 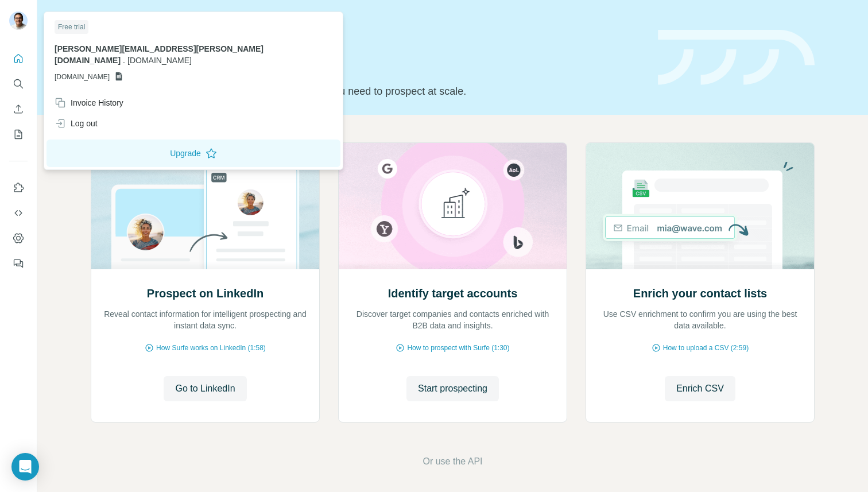 I want to click on div: Invoice History, so click(x=89, y=103).